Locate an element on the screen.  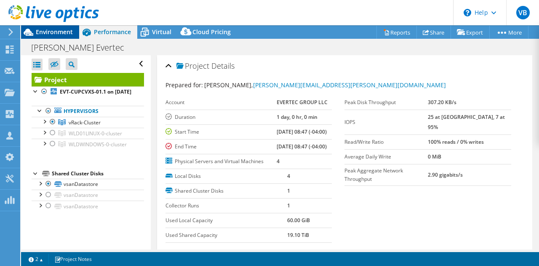
span: Environment is located at coordinates (54, 32).